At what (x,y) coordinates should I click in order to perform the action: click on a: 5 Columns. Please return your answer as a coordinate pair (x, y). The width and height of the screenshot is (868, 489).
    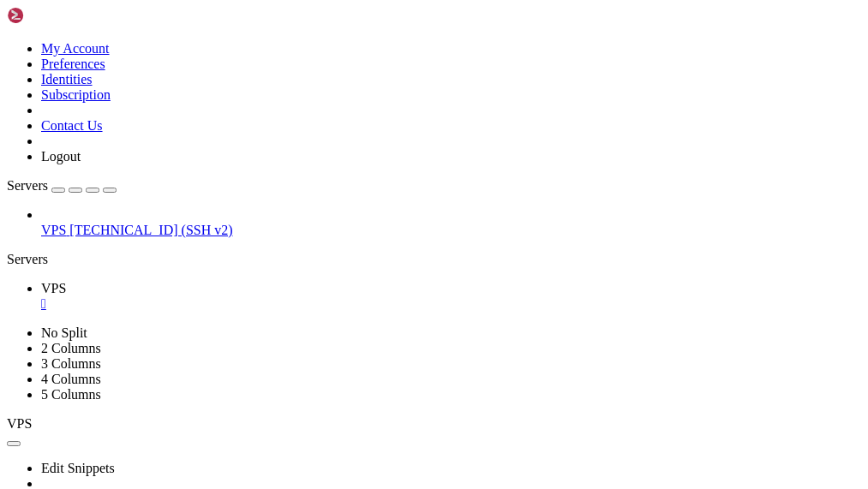
    Looking at the image, I should click on (71, 394).